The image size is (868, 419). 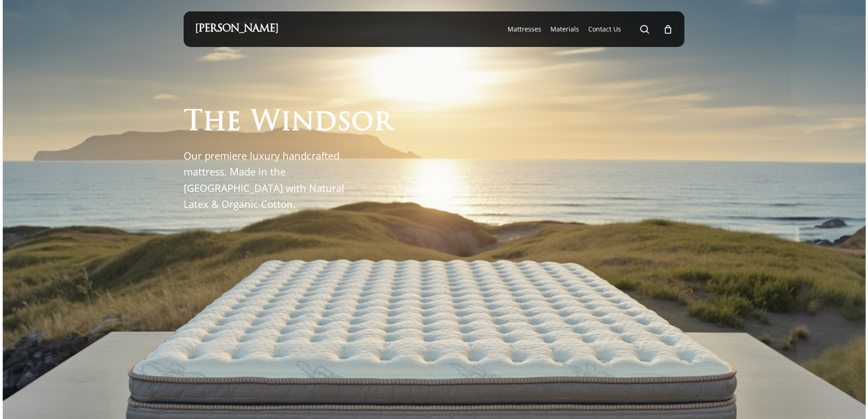 What do you see at coordinates (588, 29) in the screenshot?
I see `nav: Main Menu` at bounding box center [588, 29].